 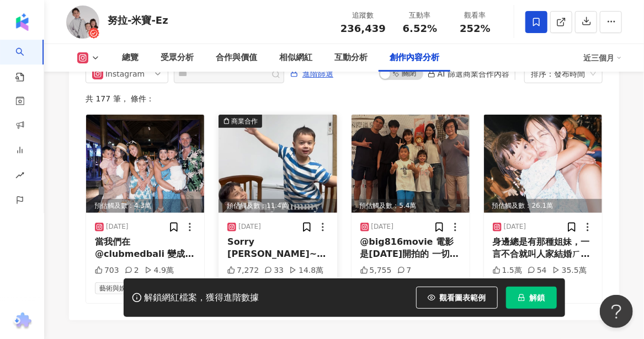 What do you see at coordinates (411, 205) in the screenshot?
I see `div: 預估觸及數：5.4萬` at bounding box center [411, 205].